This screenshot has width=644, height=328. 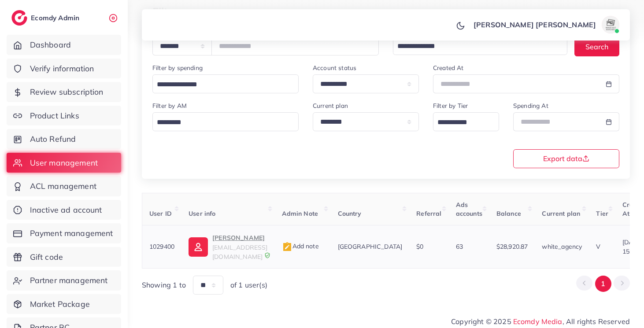 What do you see at coordinates (561, 214) in the screenshot?
I see `span: Current plan` at bounding box center [561, 214].